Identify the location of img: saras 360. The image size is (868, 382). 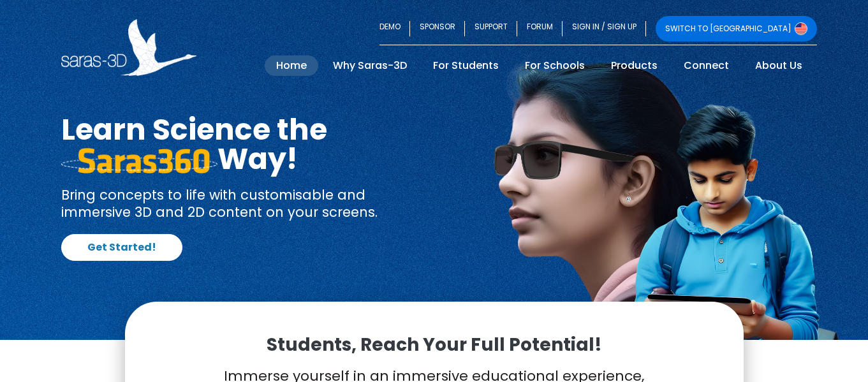
(139, 160).